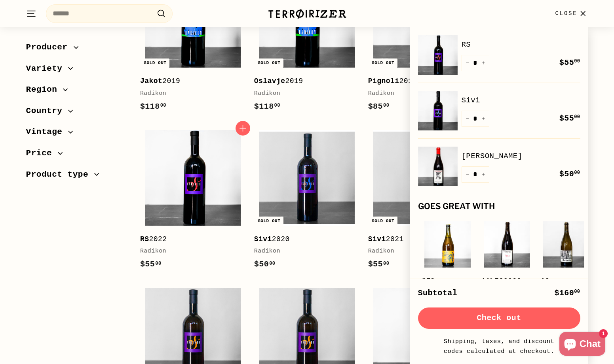 This screenshot has width=614, height=364. What do you see at coordinates (47, 132) in the screenshot?
I see `span: Vintage` at bounding box center [47, 132].